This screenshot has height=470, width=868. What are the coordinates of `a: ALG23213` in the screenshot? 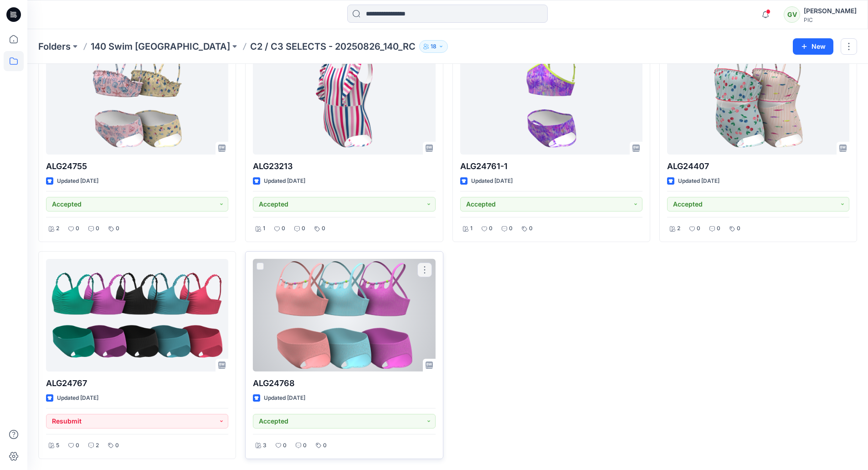 It's located at (344, 98).